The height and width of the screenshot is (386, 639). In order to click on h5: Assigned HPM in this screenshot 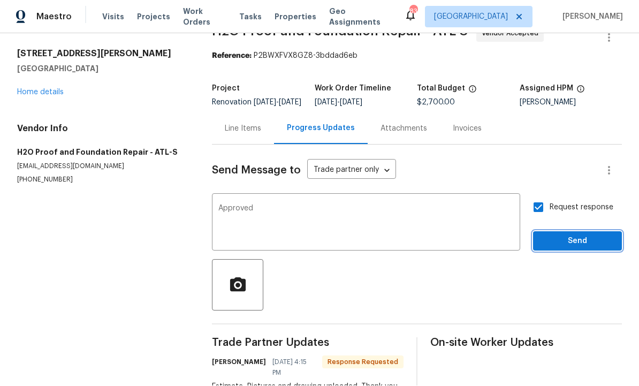, I will do `click(546, 89)`.